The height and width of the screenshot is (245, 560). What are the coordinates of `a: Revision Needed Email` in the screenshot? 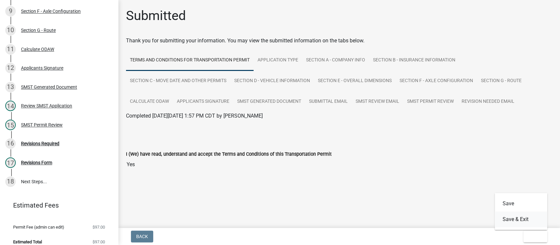 It's located at (488, 102).